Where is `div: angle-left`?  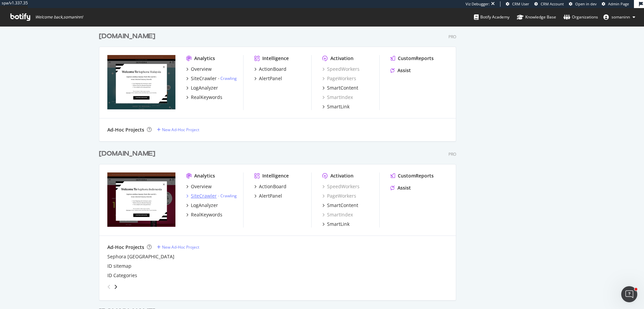 div: angle-left is located at coordinates (109, 286).